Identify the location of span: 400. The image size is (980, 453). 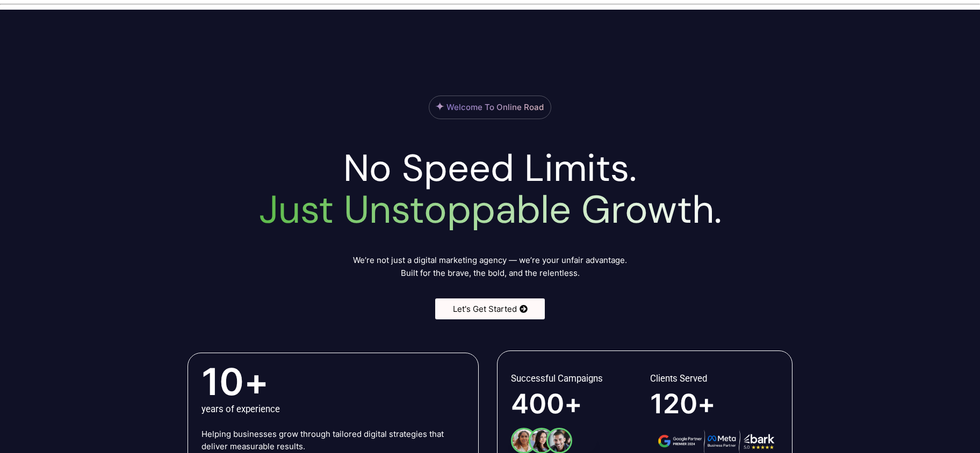
(538, 403).